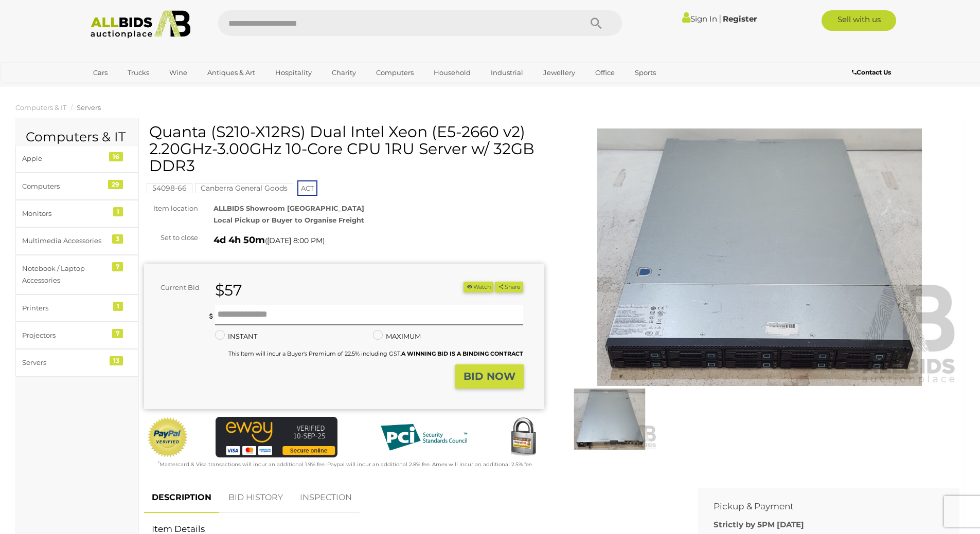  What do you see at coordinates (413, 529) in the screenshot?
I see `h2: Item Details` at bounding box center [413, 529].